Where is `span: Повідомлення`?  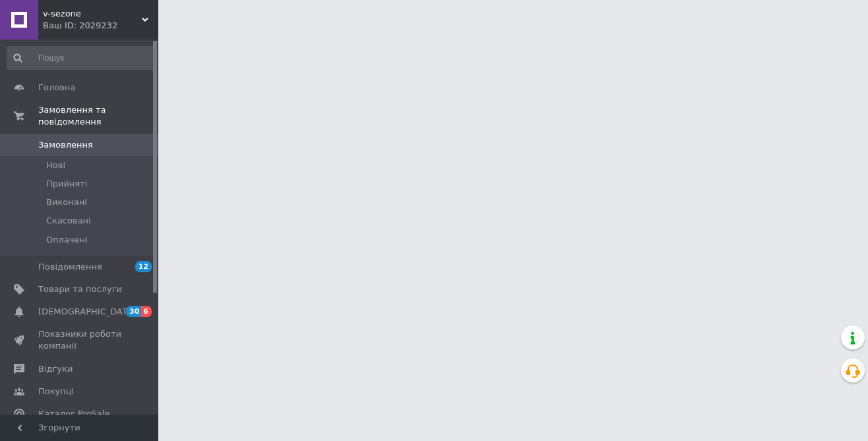
span: Повідомлення is located at coordinates (70, 267).